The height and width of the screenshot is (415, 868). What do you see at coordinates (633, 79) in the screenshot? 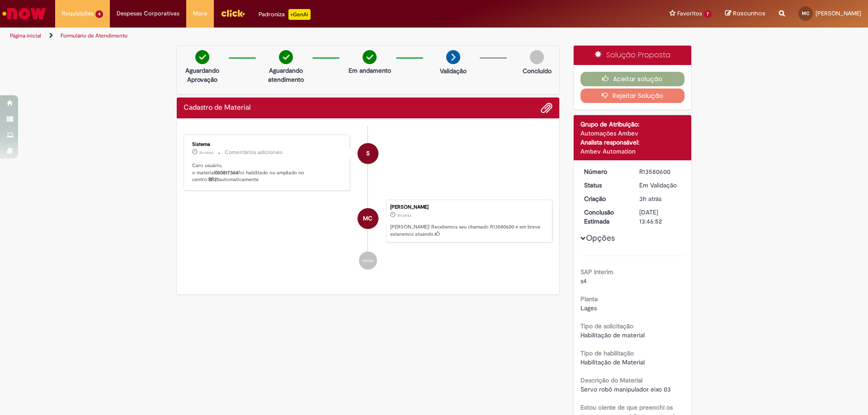
I see `button: Aceitar solução` at bounding box center [633, 79].